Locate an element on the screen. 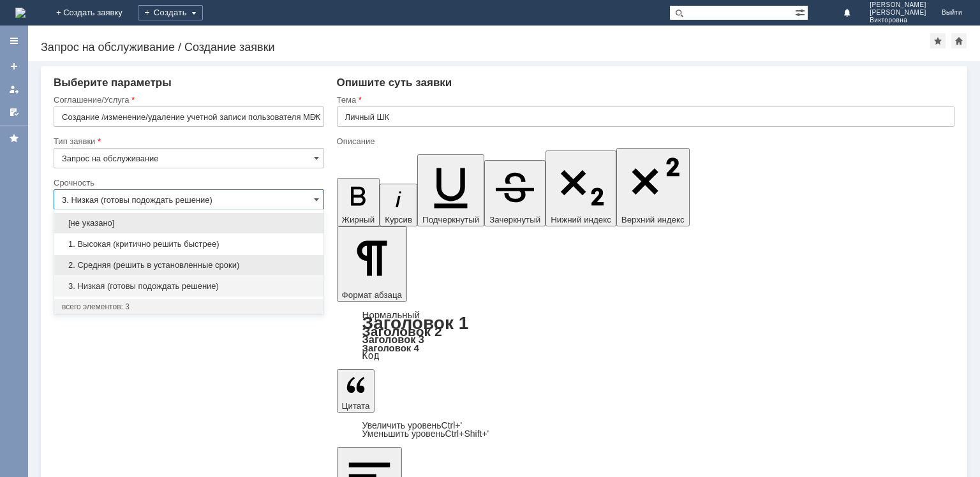 The width and height of the screenshot is (980, 477). div: Описание is located at coordinates (644, 141).